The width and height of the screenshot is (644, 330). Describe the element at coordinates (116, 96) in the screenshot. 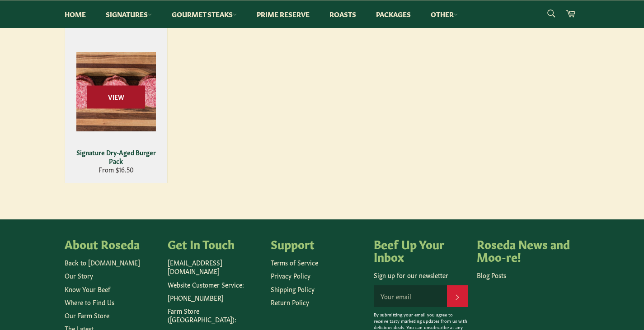

I see `span: View` at that location.